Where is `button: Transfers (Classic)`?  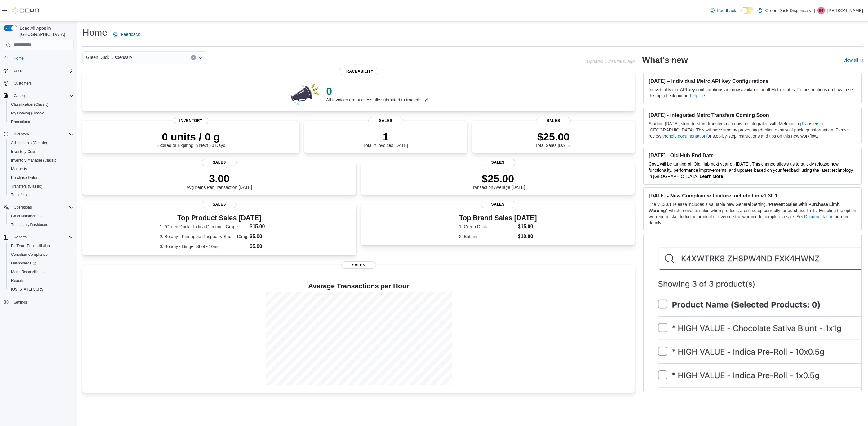
button: Transfers (Classic) is located at coordinates (42, 186).